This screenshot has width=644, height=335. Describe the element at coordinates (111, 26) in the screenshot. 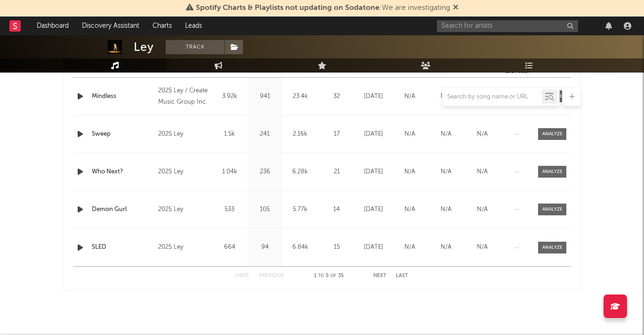

I see `a: Discovery Assistant` at that location.